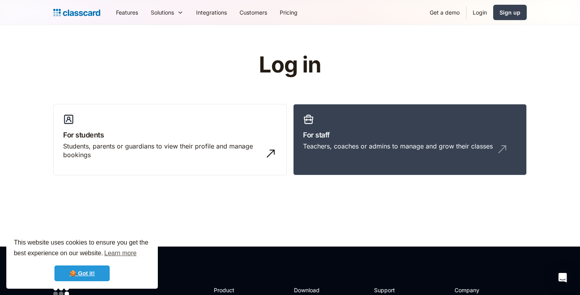  Describe the element at coordinates (480, 290) in the screenshot. I see `h2: Company` at that location.